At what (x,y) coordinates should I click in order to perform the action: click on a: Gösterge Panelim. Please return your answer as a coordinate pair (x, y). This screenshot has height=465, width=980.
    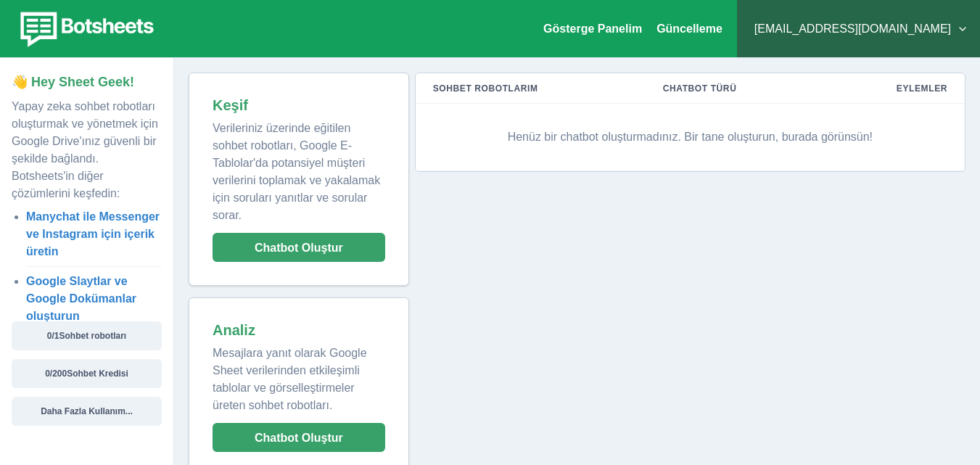
    Looking at the image, I should click on (593, 28).